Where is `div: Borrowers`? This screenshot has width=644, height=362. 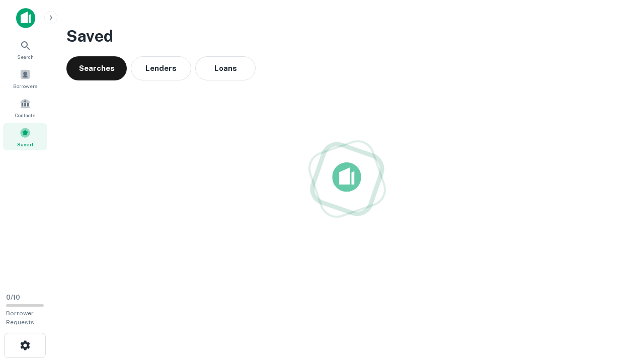
div: Borrowers is located at coordinates (25, 78).